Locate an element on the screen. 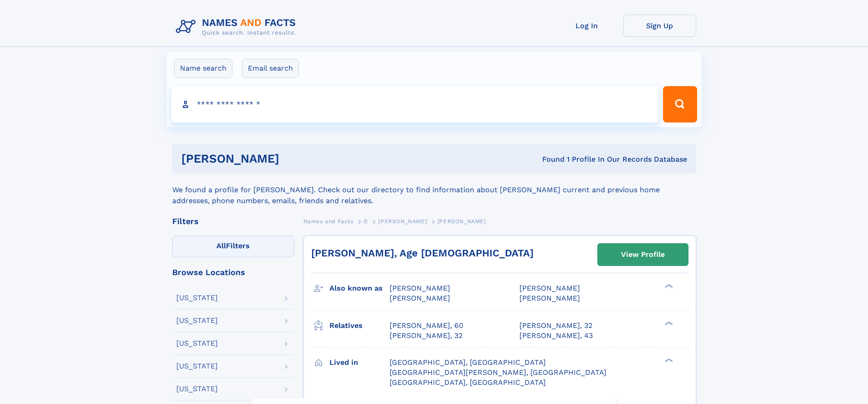 The width and height of the screenshot is (868, 404). div: Filters is located at coordinates (233, 221).